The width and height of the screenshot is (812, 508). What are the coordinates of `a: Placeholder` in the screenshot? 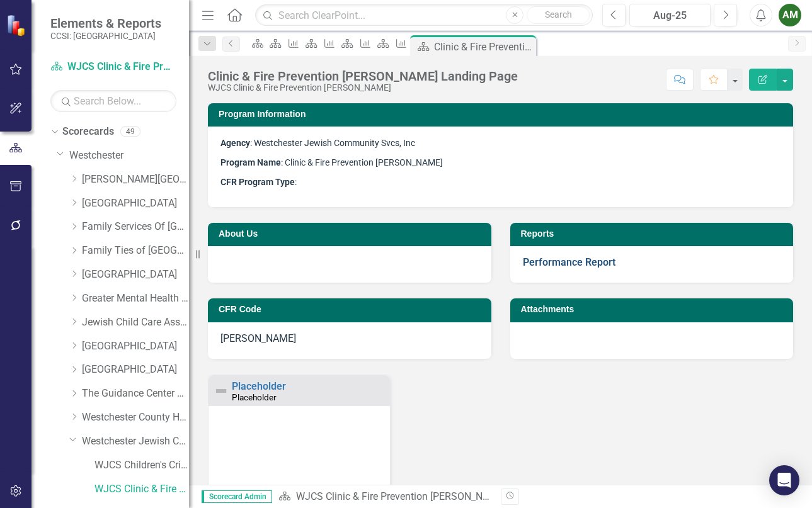 It's located at (259, 386).